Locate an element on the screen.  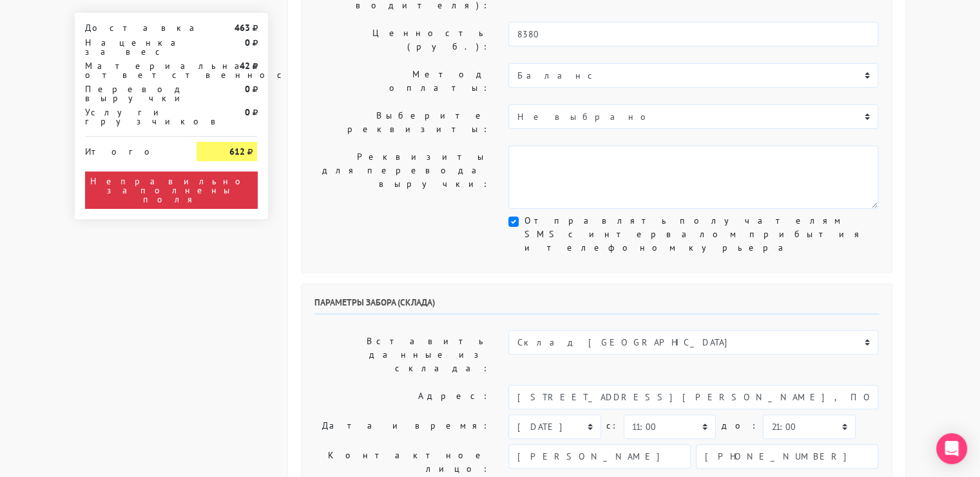
strong: 612 is located at coordinates (236, 151).